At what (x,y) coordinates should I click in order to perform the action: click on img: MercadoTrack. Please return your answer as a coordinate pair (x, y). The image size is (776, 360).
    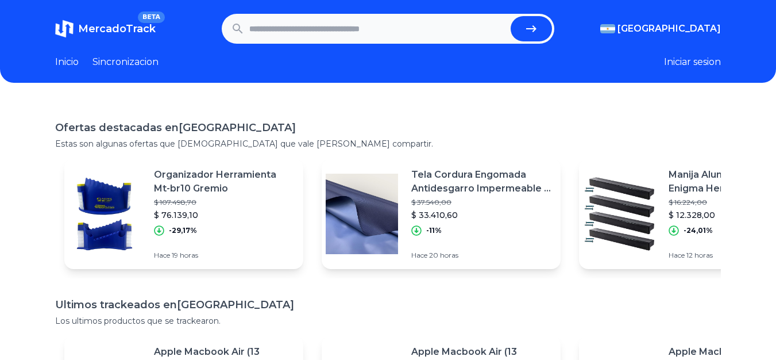
    Looking at the image, I should click on (64, 29).